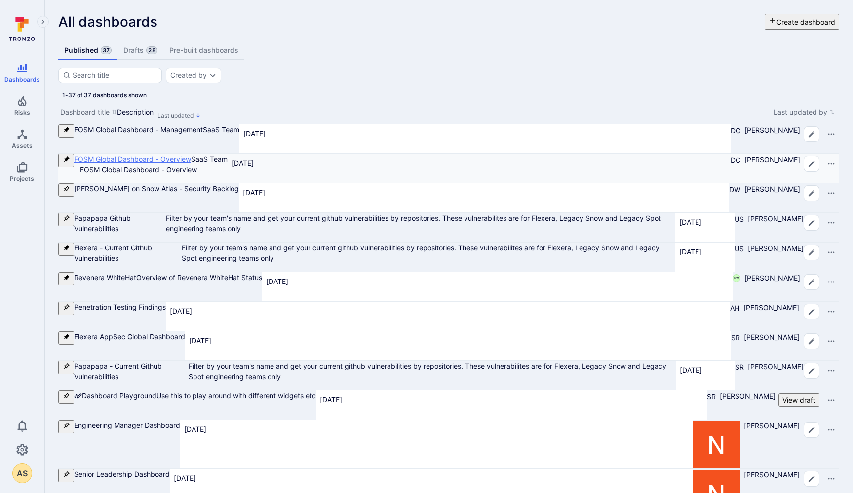 The height and width of the screenshot is (493, 853). I want to click on button: Unpin from sidebar, so click(66, 131).